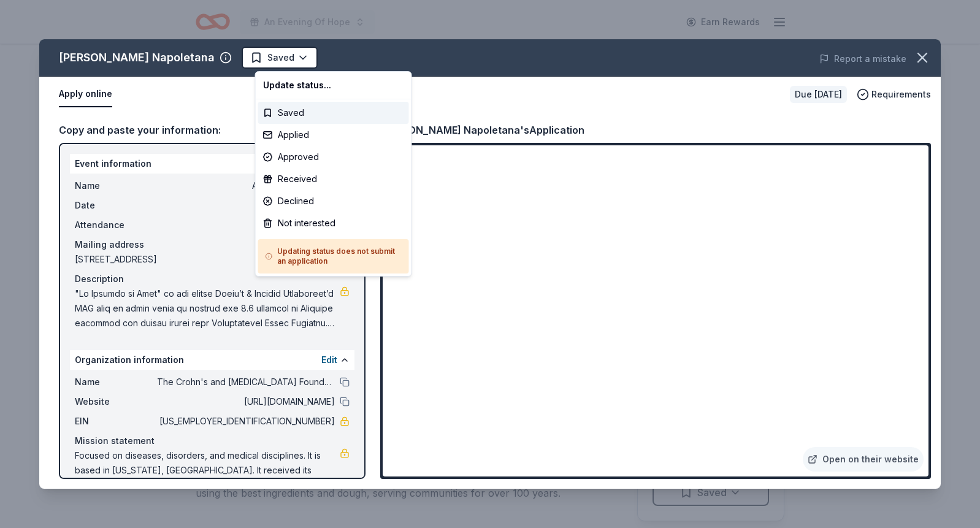 The width and height of the screenshot is (980, 528). I want to click on div: Declined, so click(334, 201).